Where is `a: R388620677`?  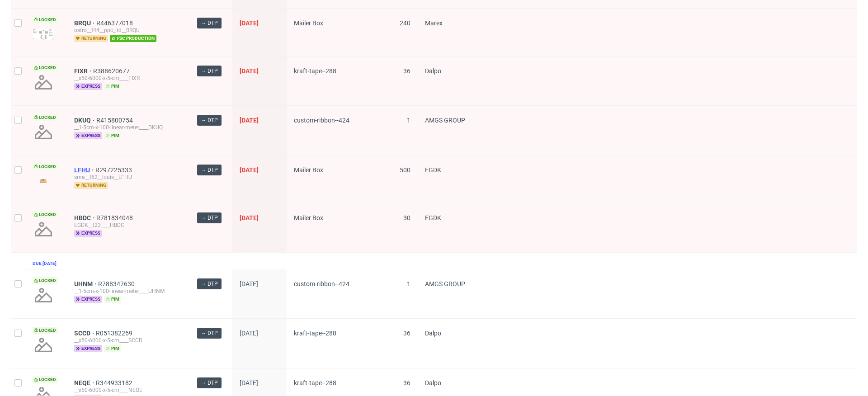
a: R388620677 is located at coordinates (112, 71).